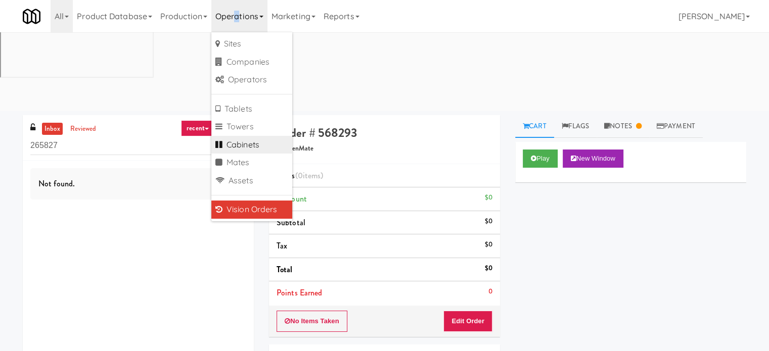 This screenshot has height=351, width=769. Describe the element at coordinates (676, 126) in the screenshot. I see `a: Payment` at that location.